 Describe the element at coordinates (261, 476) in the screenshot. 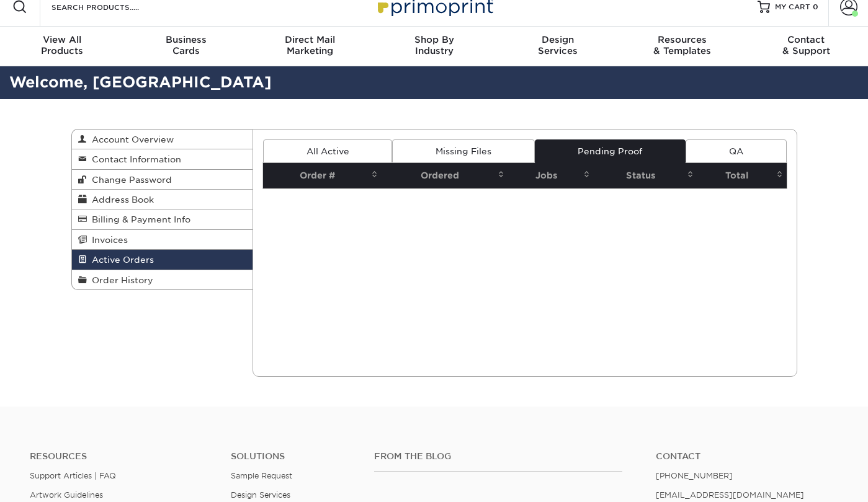

I see `a: Sample Request` at that location.